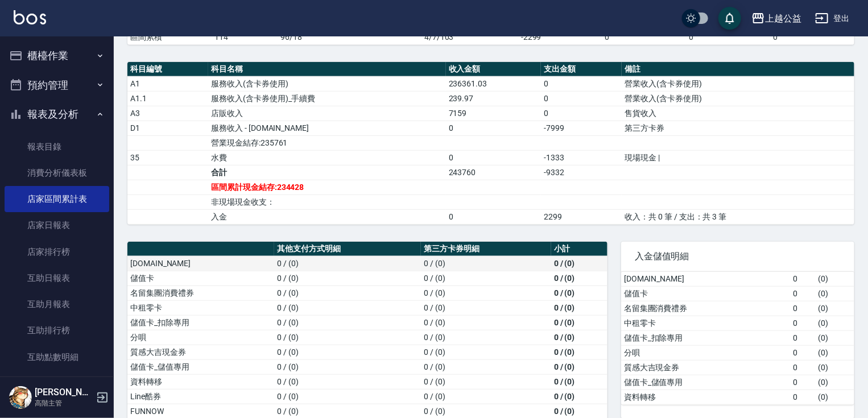  Describe the element at coordinates (57, 225) in the screenshot. I see `a: 店家日報表` at that location.